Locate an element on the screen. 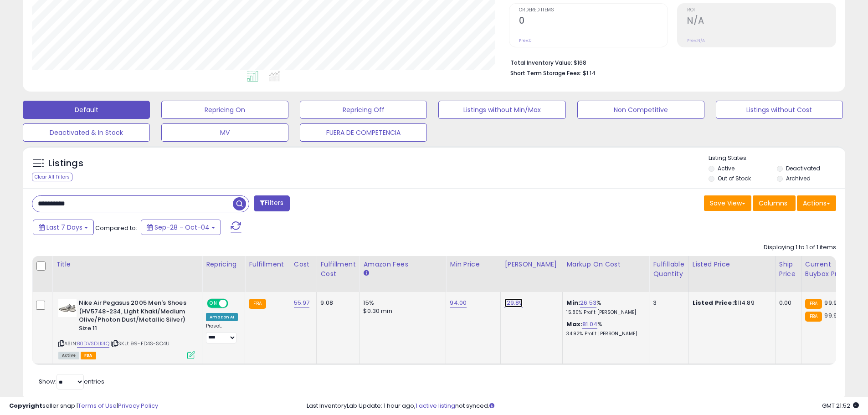  span: All listings currently available for purchase on Amazon is located at coordinates (69, 356).